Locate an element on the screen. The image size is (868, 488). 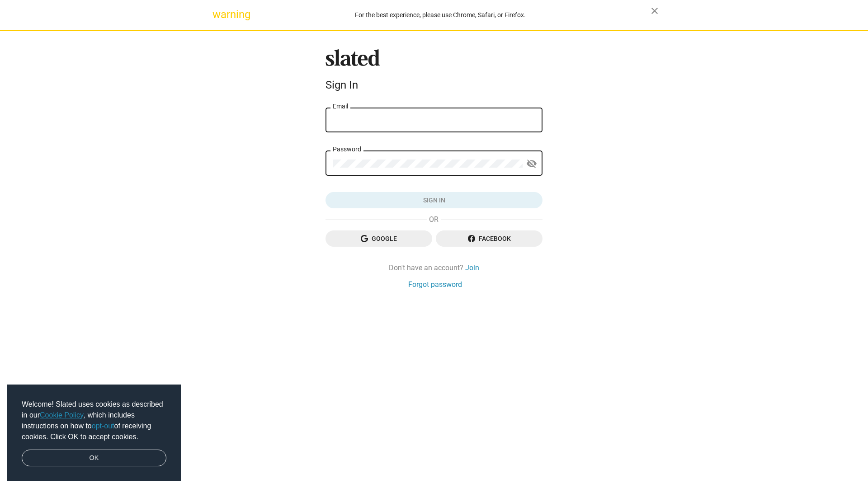
button: Google is located at coordinates (379, 239).